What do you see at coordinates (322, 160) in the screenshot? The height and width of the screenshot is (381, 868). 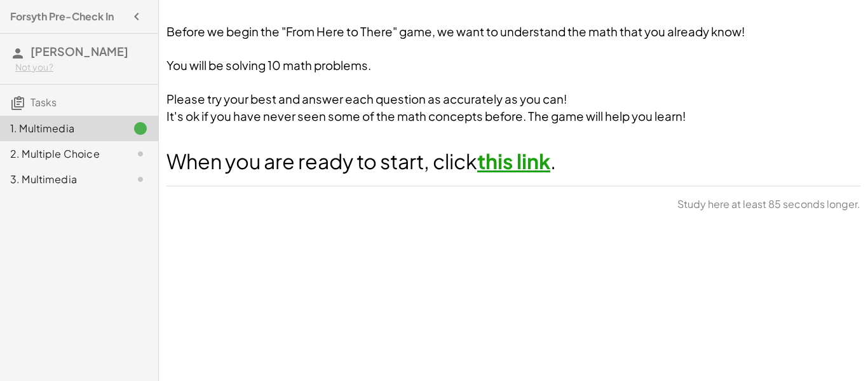 I see `span: When you are ready to start, click` at bounding box center [322, 160].